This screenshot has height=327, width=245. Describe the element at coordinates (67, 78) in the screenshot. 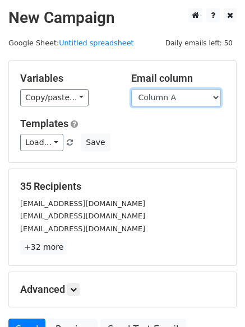

I see `h5: Variables` at that location.